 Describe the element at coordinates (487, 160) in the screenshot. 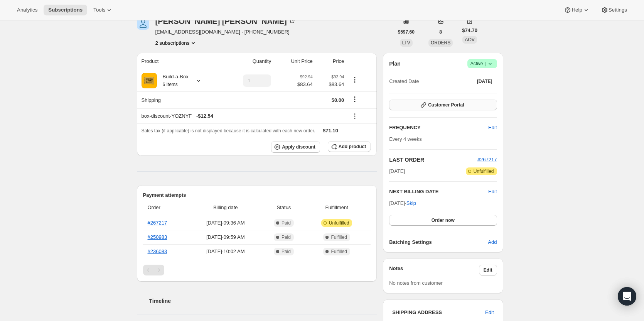

I see `button: #267217` at that location.